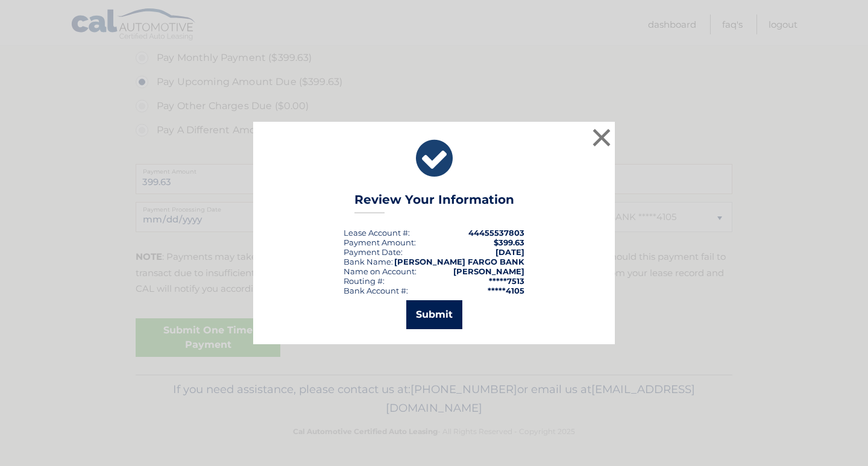 Image resolution: width=868 pixels, height=466 pixels. Describe the element at coordinates (372, 252) in the screenshot. I see `span: Payment Date` at that location.